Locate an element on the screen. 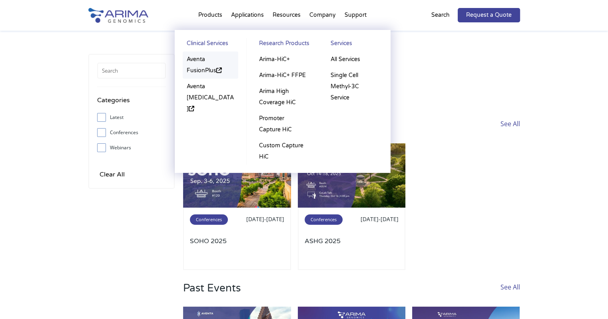 The image size is (608, 319). label: Conferences is located at coordinates (132, 133).